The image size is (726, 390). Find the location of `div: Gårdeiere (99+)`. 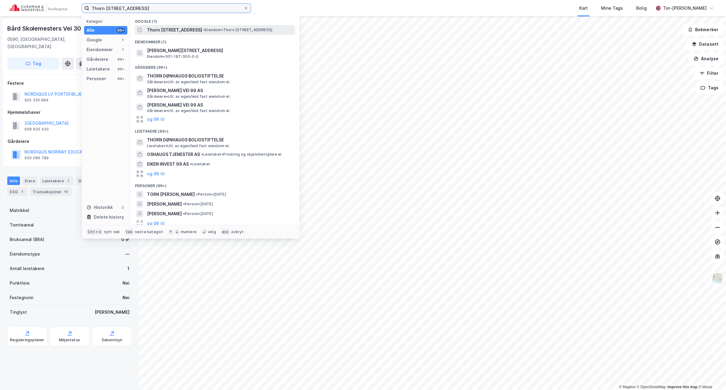

div: Gårdeiere (99+) is located at coordinates (215, 66).